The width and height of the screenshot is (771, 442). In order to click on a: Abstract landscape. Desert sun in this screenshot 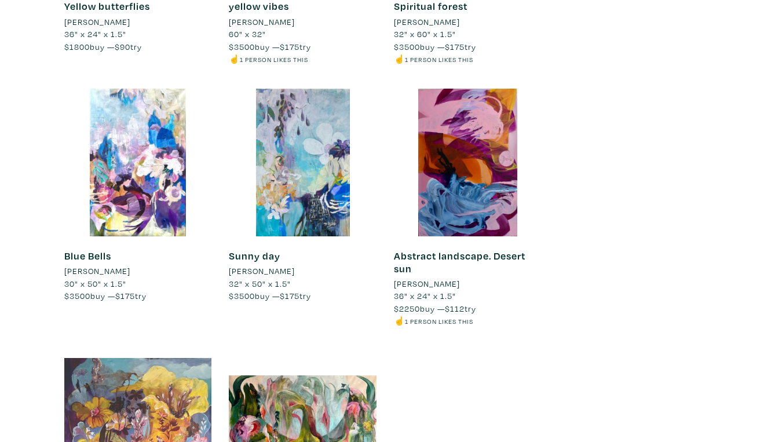, I will do `click(459, 262)`.